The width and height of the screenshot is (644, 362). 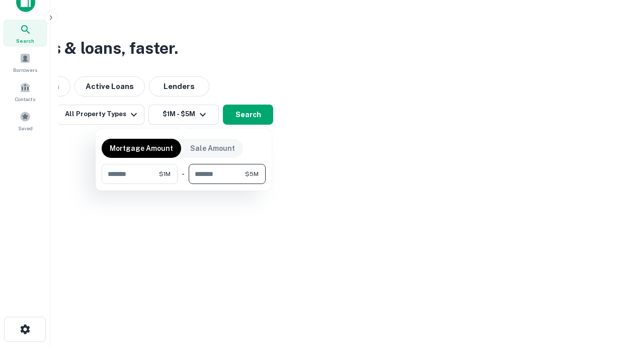 What do you see at coordinates (141, 148) in the screenshot?
I see `p: Mortgage Amount` at bounding box center [141, 148].